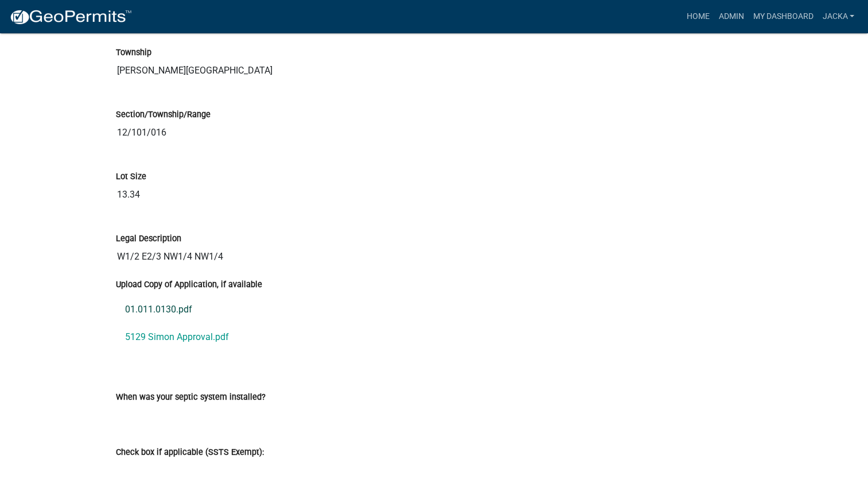 The height and width of the screenshot is (479, 868). Describe the element at coordinates (434, 337) in the screenshot. I see `a: 5129 Simon Approval.pdf` at that location.